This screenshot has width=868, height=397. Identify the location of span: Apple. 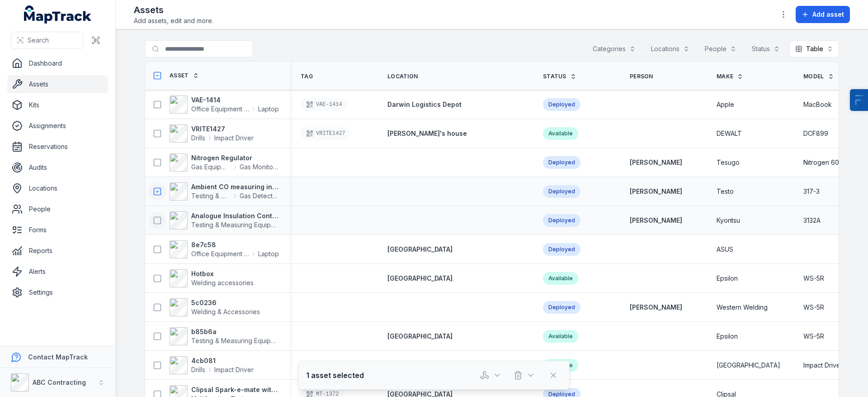
(726, 104).